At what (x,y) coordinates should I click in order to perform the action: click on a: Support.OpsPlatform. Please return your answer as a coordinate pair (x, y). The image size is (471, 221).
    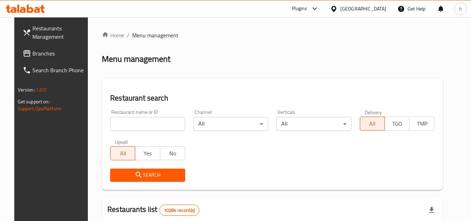
    Looking at the image, I should click on (40, 108).